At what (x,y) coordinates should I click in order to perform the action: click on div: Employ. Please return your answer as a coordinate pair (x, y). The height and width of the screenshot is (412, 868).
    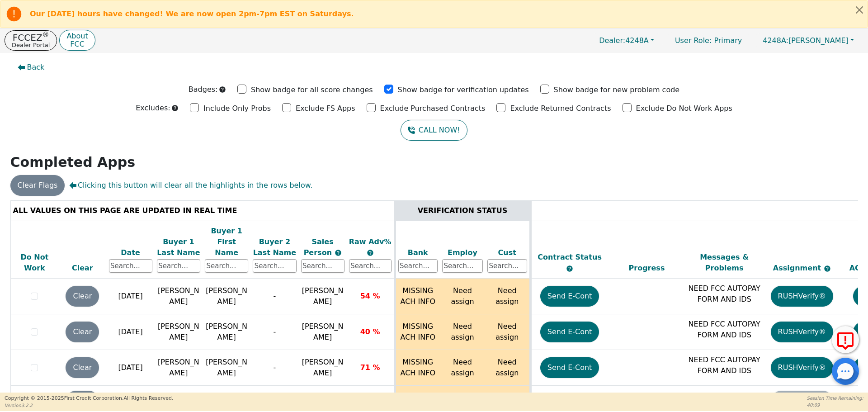
    Looking at the image, I should click on (463, 252).